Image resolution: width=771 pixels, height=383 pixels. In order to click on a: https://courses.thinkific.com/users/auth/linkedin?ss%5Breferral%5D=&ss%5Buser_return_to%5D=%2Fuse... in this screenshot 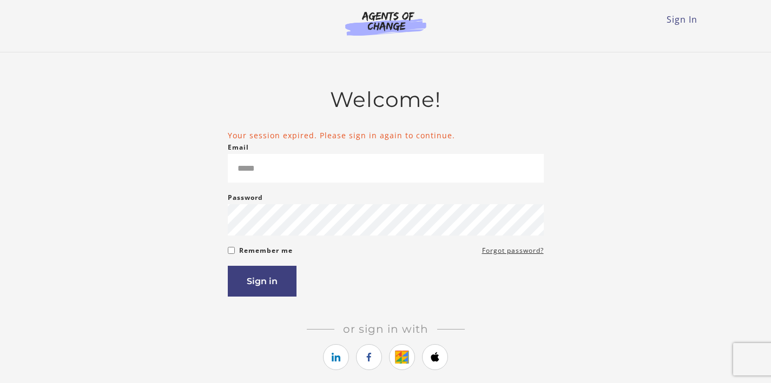, I will do `click(336, 357)`.